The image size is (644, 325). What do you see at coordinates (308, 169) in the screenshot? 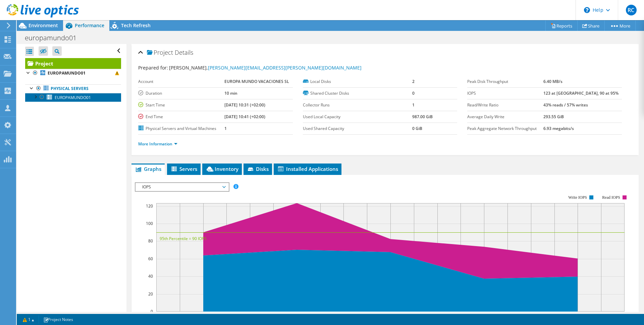
I see `span: Installed Applications` at bounding box center [308, 169].